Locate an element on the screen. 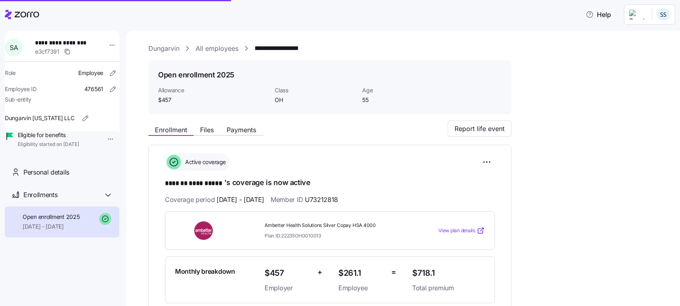 Image resolution: width=680 pixels, height=306 pixels. span: e3cf7391 is located at coordinates (47, 52).